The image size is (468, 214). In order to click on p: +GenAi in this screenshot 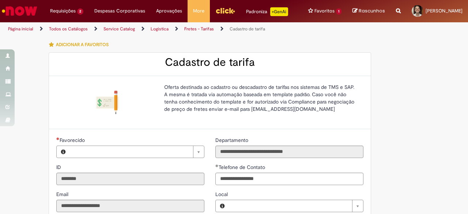, I will do `click(279, 12)`.